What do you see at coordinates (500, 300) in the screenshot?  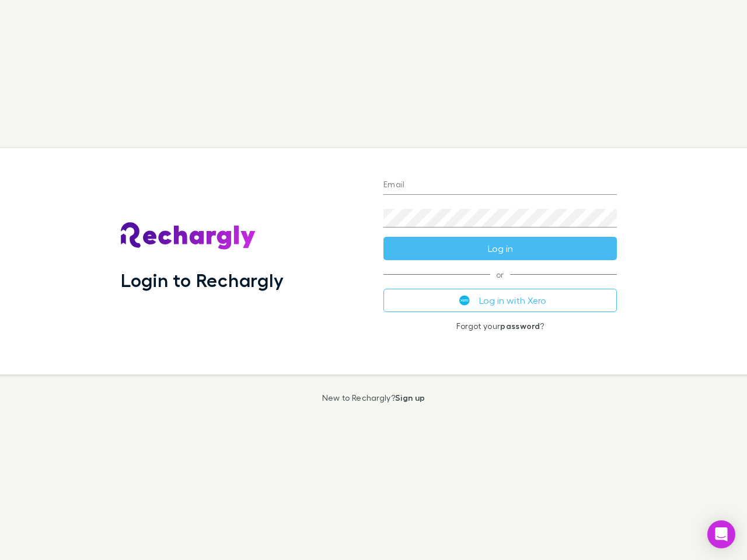 I see `button: Log in with Xero` at bounding box center [500, 300].